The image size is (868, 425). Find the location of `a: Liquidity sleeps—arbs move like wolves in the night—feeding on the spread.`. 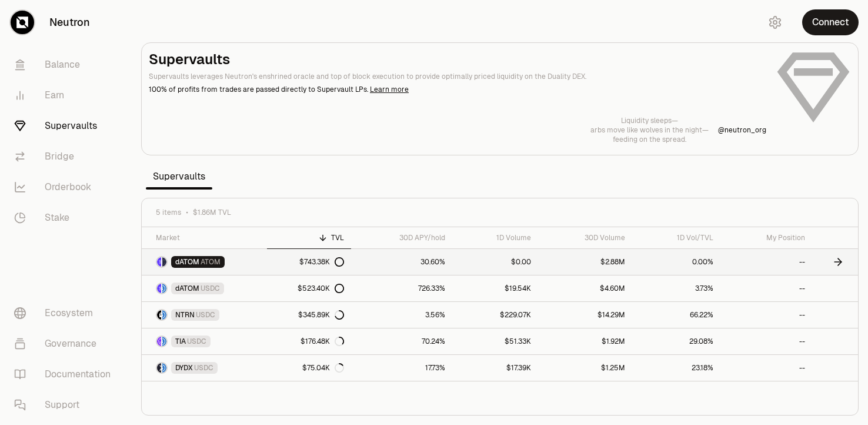

a: Liquidity sleeps—arbs move like wolves in the night—feeding on the spread. is located at coordinates (650, 130).